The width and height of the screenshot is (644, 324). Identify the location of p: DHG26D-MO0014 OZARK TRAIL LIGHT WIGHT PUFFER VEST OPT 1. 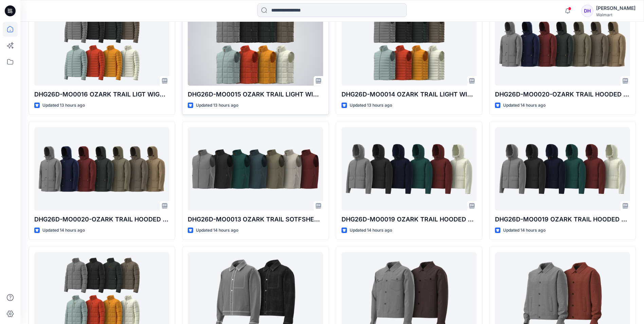
(409, 95).